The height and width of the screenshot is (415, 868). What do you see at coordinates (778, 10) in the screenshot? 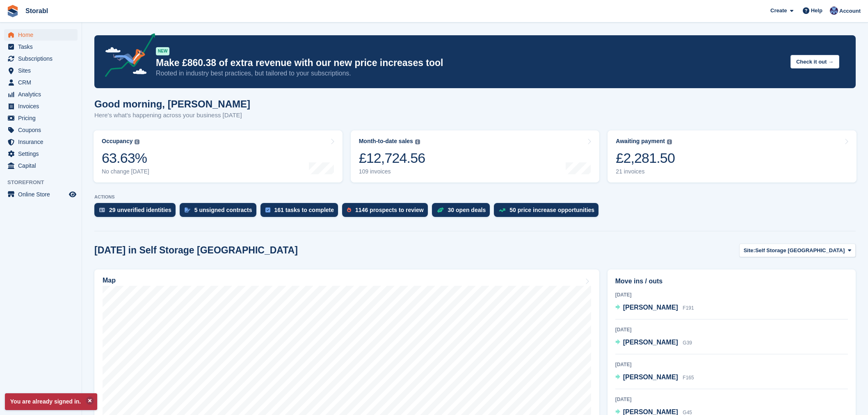
I see `span: Create` at bounding box center [778, 10].